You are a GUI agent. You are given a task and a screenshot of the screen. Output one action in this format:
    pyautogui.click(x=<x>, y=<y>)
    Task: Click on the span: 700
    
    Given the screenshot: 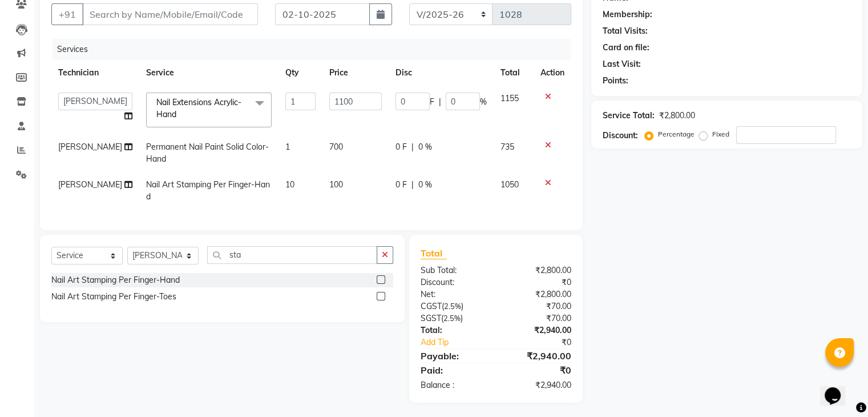 What is the action you would take?
    pyautogui.click(x=336, y=147)
    